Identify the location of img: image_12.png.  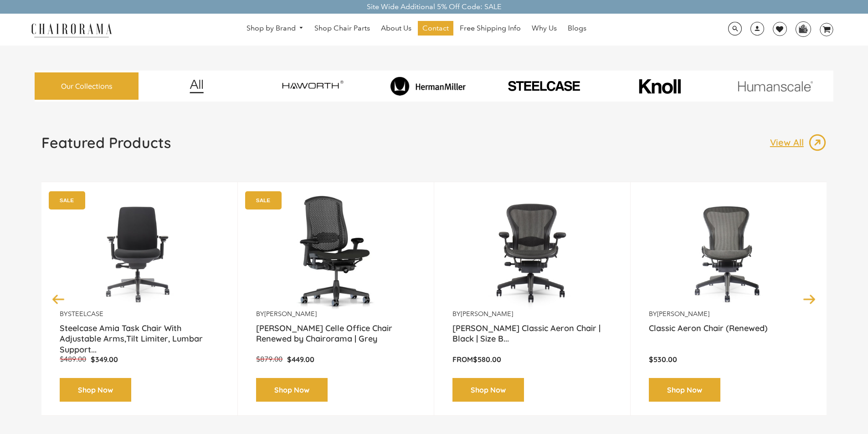
(197, 86).